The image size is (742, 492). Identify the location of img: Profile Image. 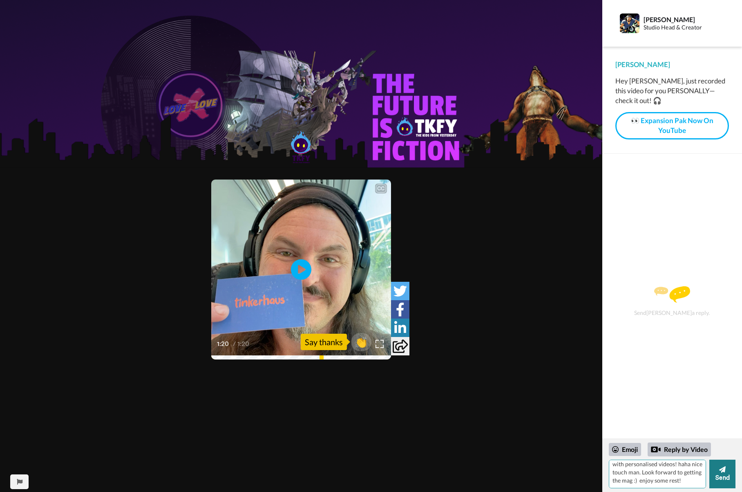
(630, 23).